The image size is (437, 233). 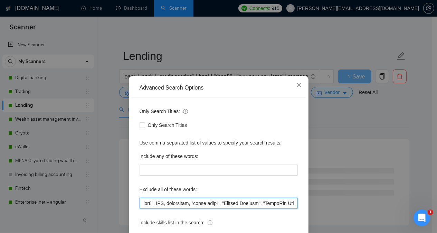 What do you see at coordinates (299, 85) in the screenshot?
I see `button: Close` at bounding box center [299, 85].